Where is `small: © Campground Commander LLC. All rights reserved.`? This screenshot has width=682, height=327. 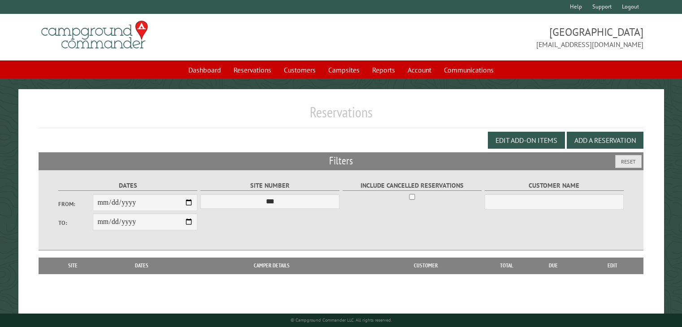
small: © Campground Commander LLC. All rights reserved. is located at coordinates (341, 320).